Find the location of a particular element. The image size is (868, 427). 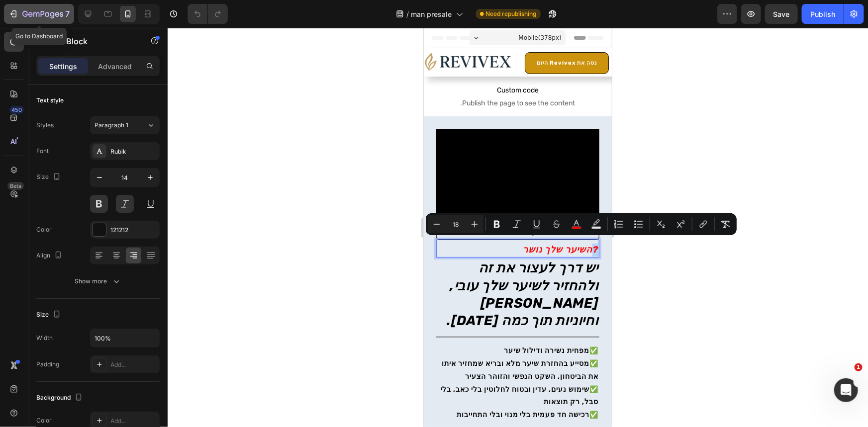

div: Font is located at coordinates (42, 151).